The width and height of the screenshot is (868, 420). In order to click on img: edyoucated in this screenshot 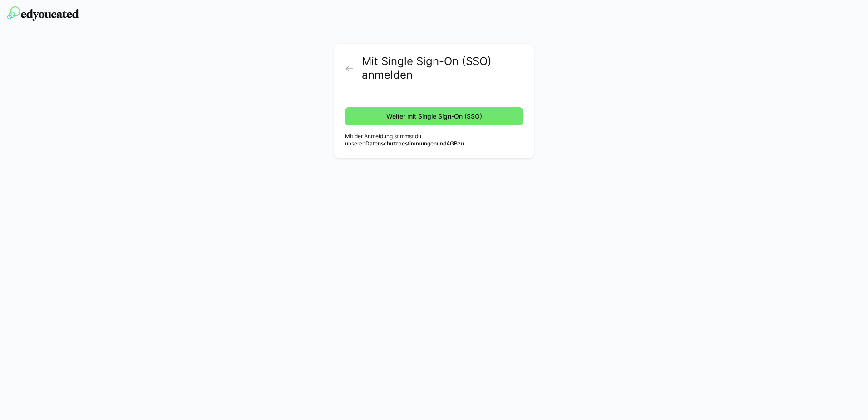, I will do `click(43, 13)`.